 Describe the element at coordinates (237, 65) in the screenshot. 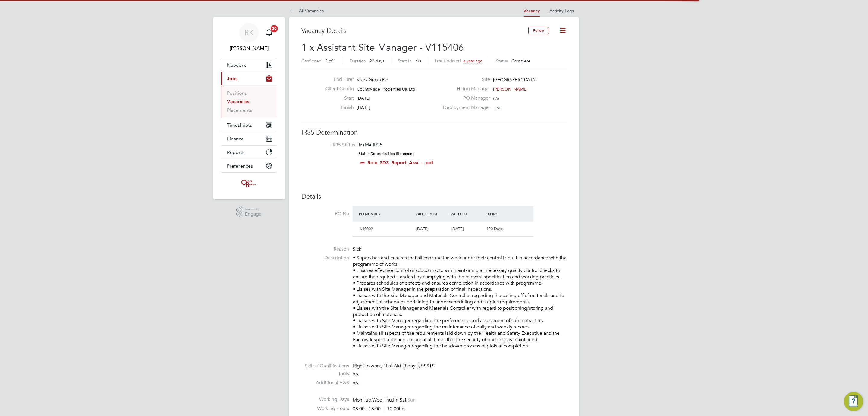

I see `span: Network` at that location.